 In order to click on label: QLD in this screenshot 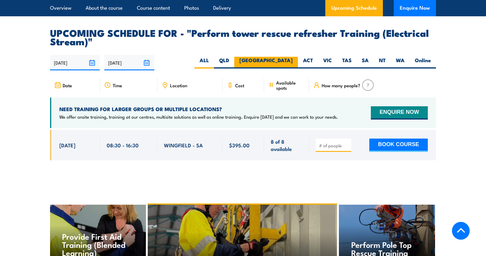, I will do `click(224, 62)`.